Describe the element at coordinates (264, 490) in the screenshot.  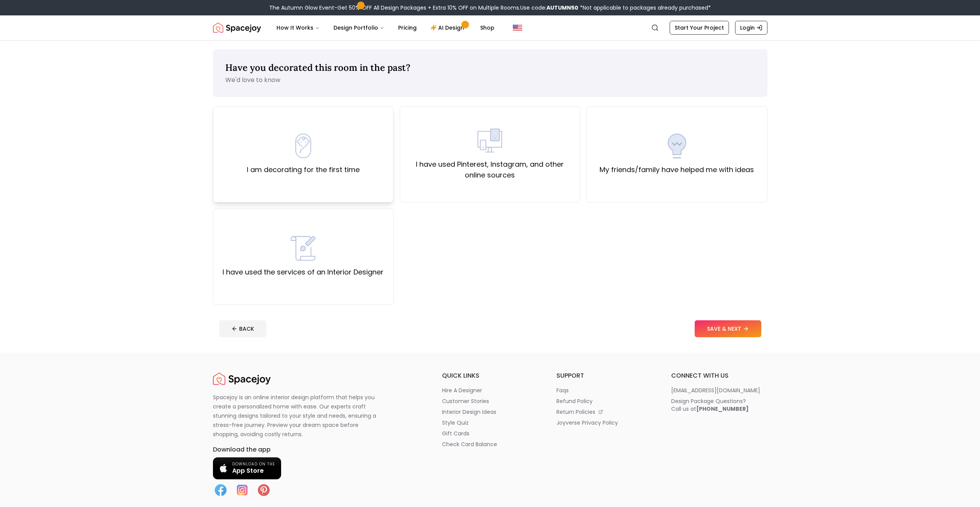
I see `img: Pinterest icon` at that location.